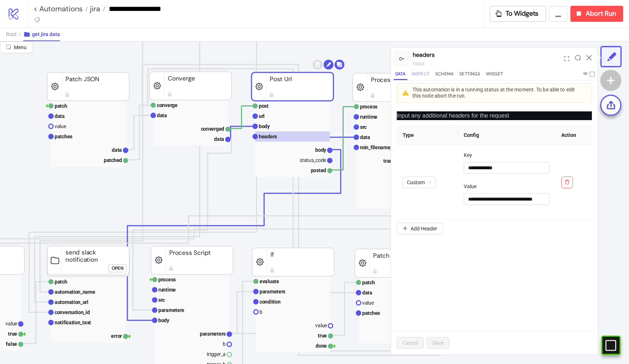 Image resolution: width=629 pixels, height=364 pixels. I want to click on text: automation_url, so click(71, 302).